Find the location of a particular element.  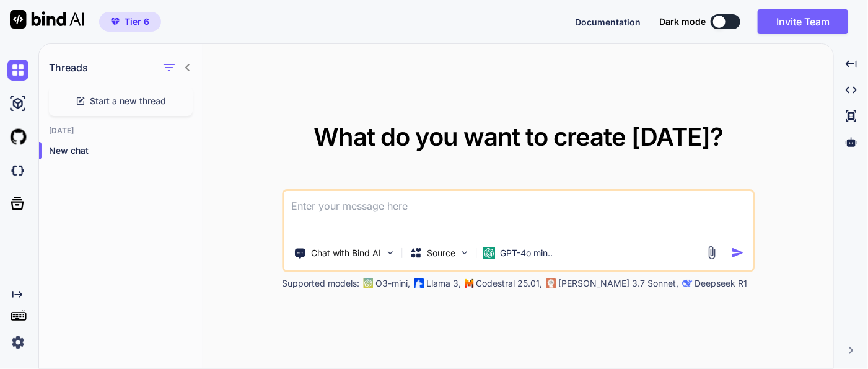

img: GPT-4o mini is located at coordinates (489, 253).